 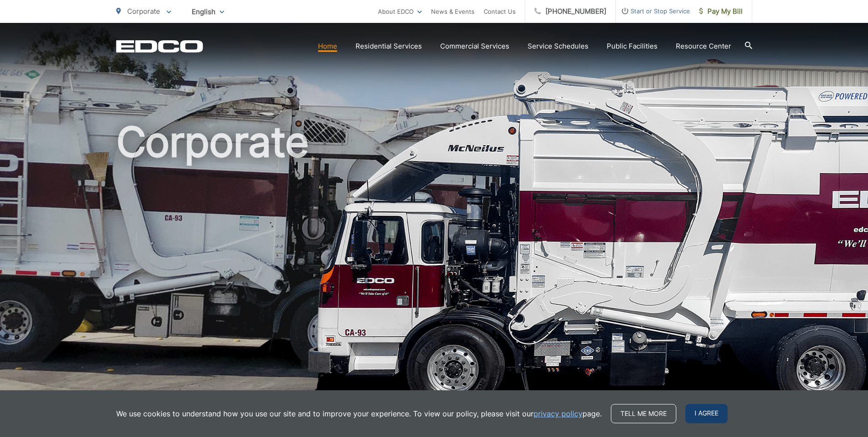 What do you see at coordinates (400, 11) in the screenshot?
I see `a: About EDCO` at bounding box center [400, 11].